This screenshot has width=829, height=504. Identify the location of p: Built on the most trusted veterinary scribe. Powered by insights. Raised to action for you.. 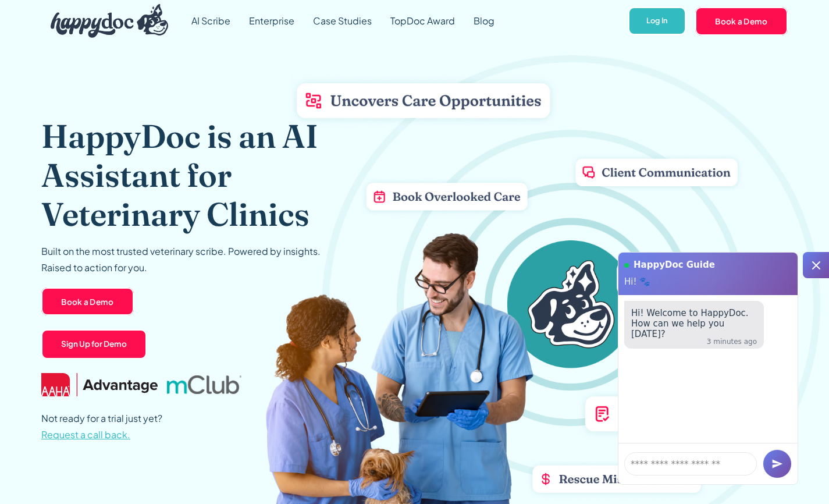
(181, 259).